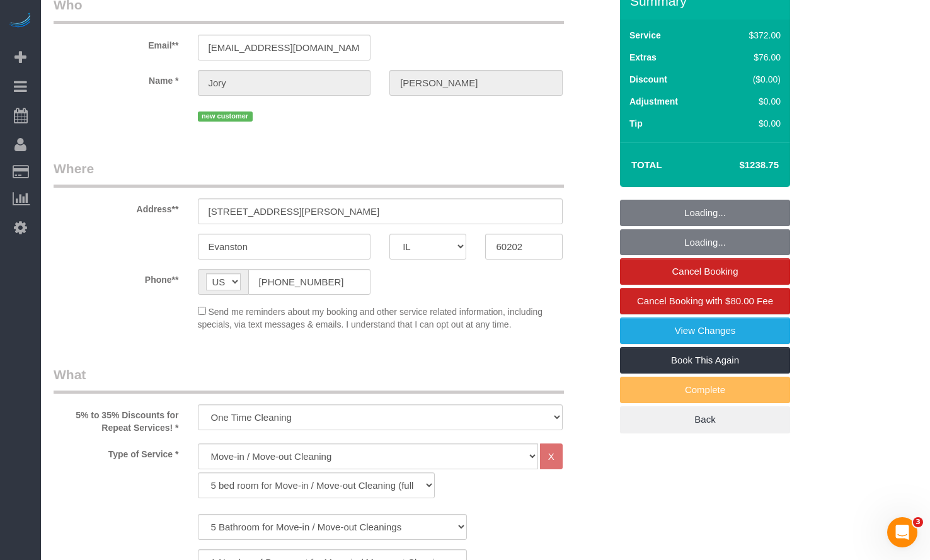 The image size is (930, 560). What do you see at coordinates (751, 79) in the screenshot?
I see `div: ($0.00)` at bounding box center [751, 79].